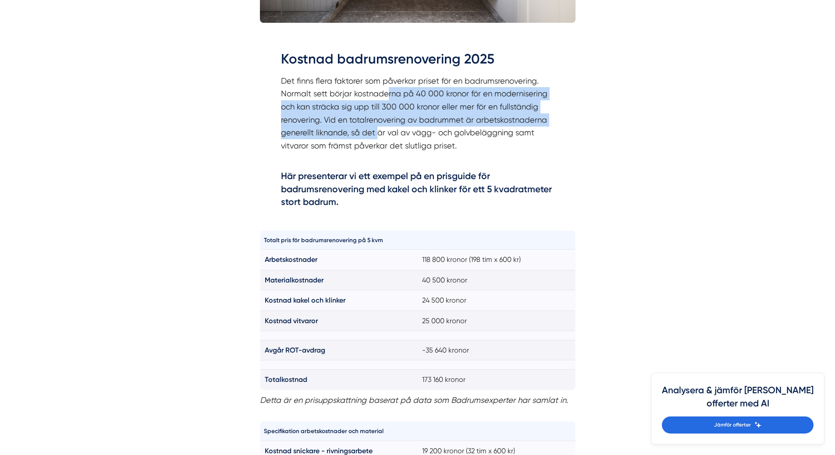 This screenshot has width=835, height=455. Describe the element at coordinates (496, 380) in the screenshot. I see `td: 173 160 kronor` at that location.